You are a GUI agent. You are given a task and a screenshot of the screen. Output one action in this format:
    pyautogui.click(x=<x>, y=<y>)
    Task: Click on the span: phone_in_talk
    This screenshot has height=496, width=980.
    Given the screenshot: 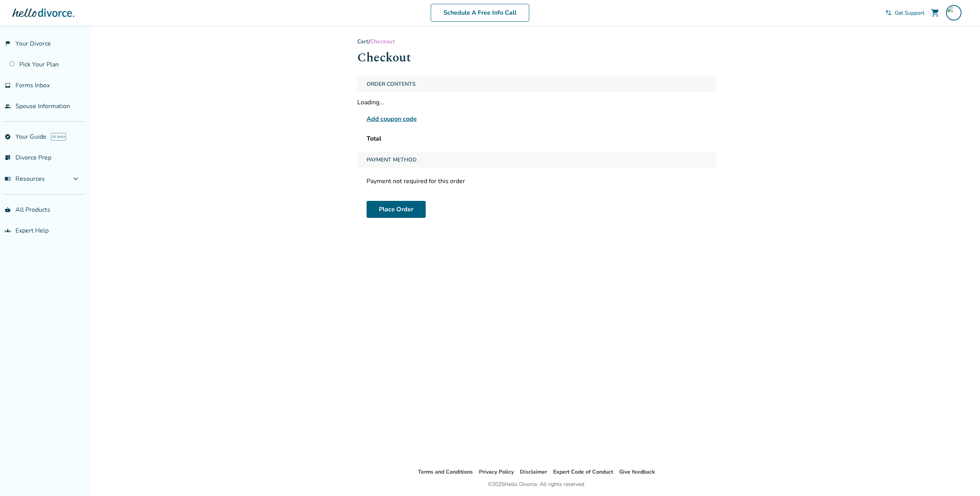 What is the action you would take?
    pyautogui.click(x=889, y=13)
    